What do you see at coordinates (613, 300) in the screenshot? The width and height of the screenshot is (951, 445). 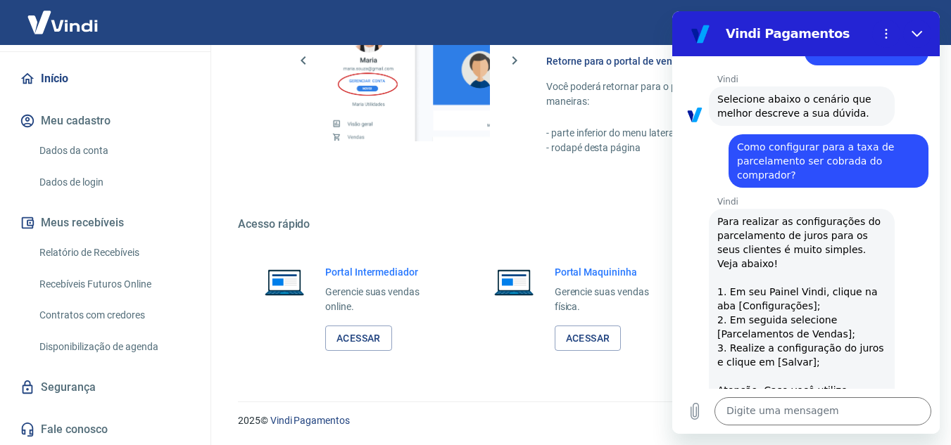 I see `p: Gerencie suas vendas física.` at bounding box center [613, 300].